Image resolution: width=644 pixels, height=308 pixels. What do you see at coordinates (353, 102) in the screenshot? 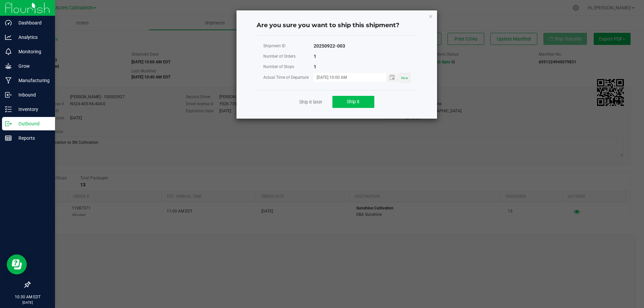
I see `button: Ship it` at bounding box center [353, 102].